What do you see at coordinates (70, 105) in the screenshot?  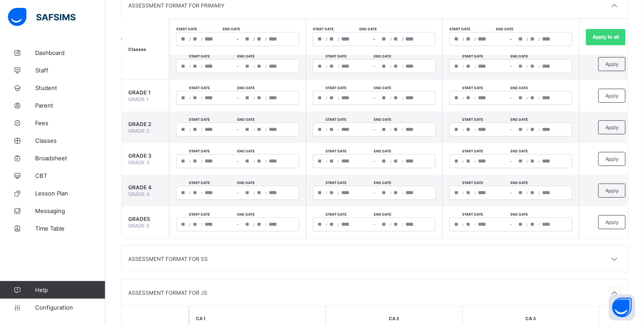 I see `span: Parent` at bounding box center [70, 105].